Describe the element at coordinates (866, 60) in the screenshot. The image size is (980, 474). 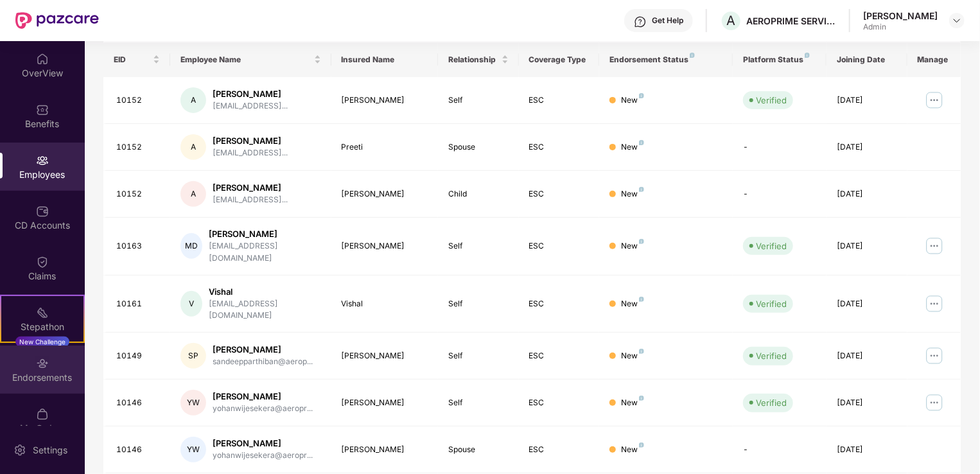
I see `th: Joining Date` at that location.